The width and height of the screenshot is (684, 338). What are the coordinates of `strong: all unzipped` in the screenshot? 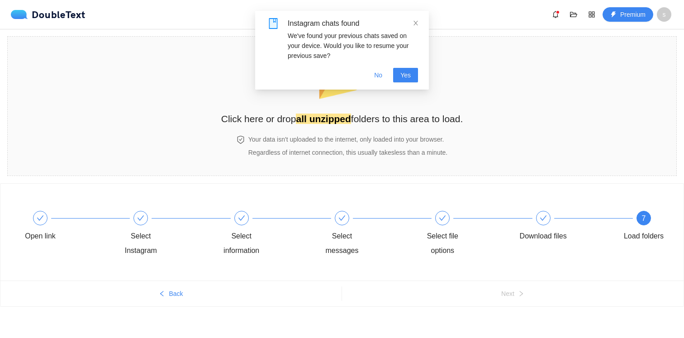 It's located at (323, 119).